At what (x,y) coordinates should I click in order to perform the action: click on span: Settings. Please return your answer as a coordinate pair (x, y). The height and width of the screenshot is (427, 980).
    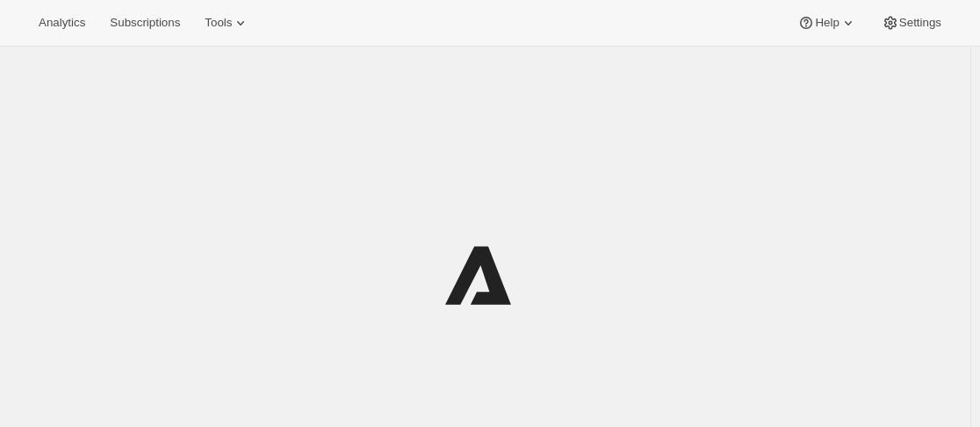
    Looking at the image, I should click on (921, 22).